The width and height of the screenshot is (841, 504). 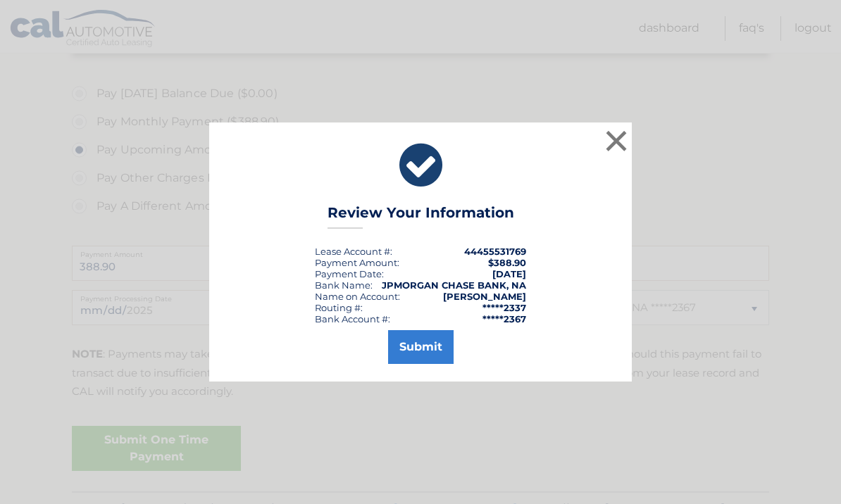 I want to click on div: Name on Account:, so click(x=357, y=296).